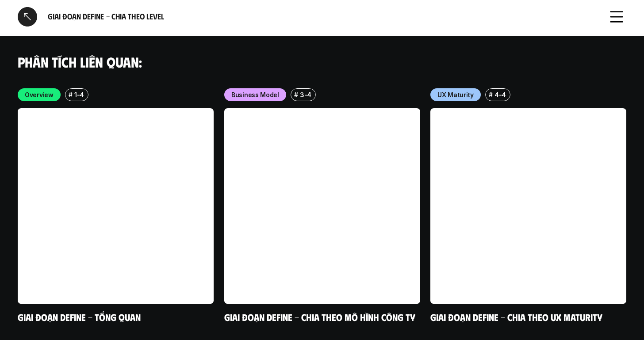 This screenshot has width=644, height=340. I want to click on h6: Giai đoạn Define - Chia theo Level, so click(322, 16).